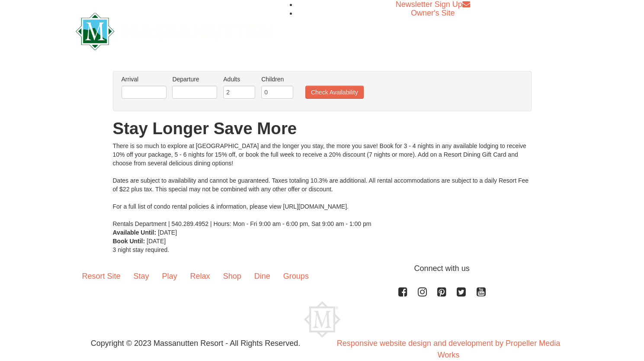  I want to click on a: Dine, so click(262, 276).